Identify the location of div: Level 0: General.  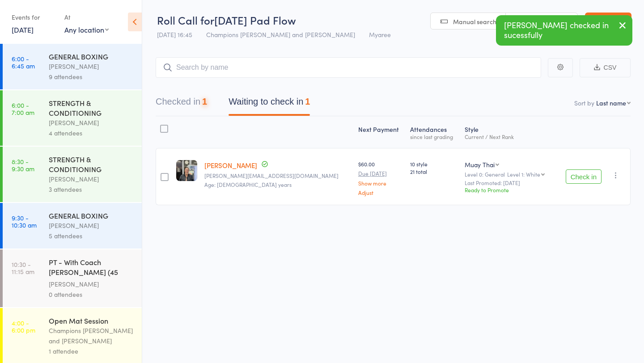
(509, 174).